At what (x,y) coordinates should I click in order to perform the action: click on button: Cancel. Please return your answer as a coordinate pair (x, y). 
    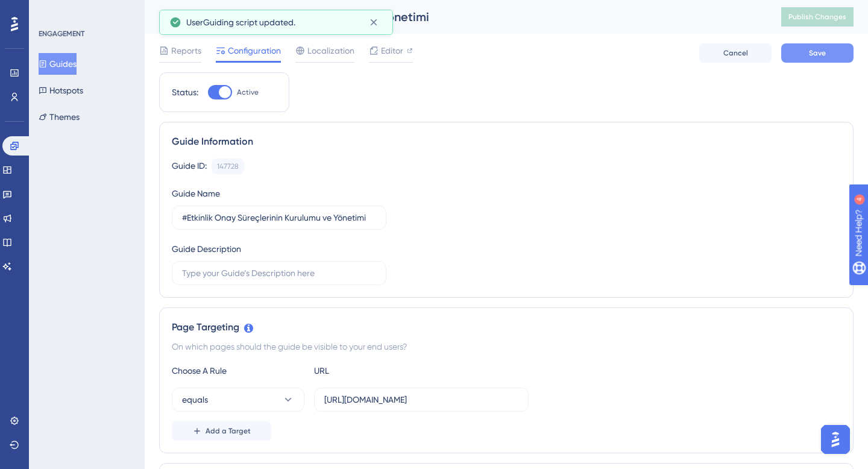
    Looking at the image, I should click on (735, 53).